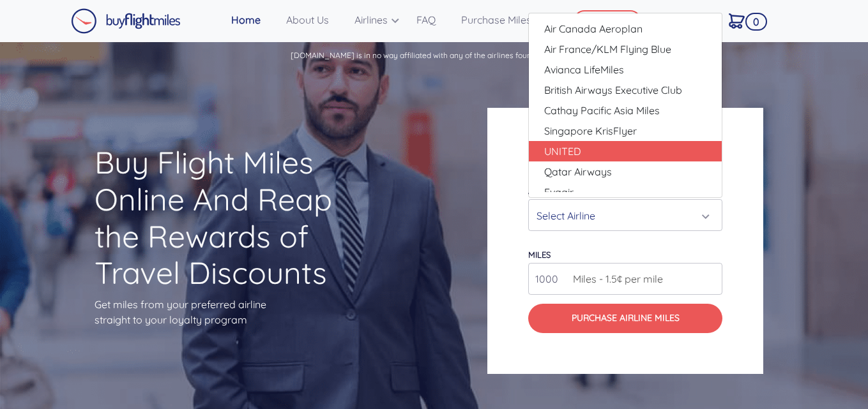 The width and height of the screenshot is (868, 409). I want to click on span: Avianca LifeMiles, so click(584, 70).